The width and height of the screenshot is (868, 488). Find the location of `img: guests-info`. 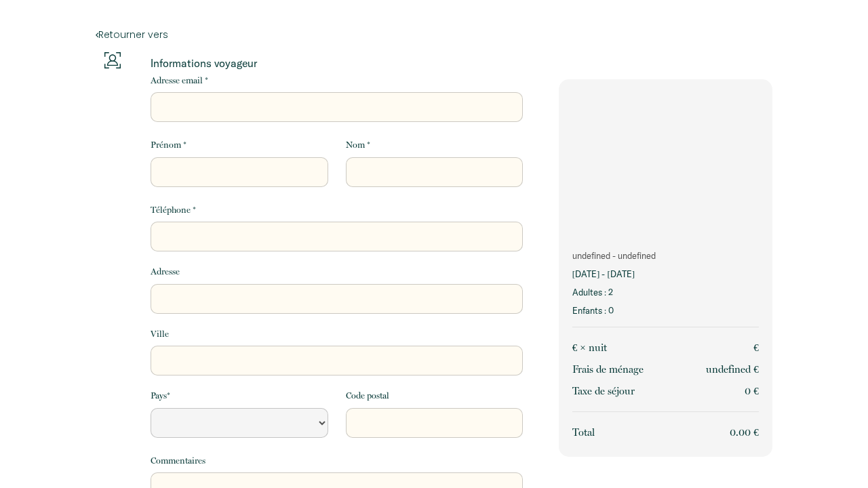

img: guests-info is located at coordinates (112, 60).